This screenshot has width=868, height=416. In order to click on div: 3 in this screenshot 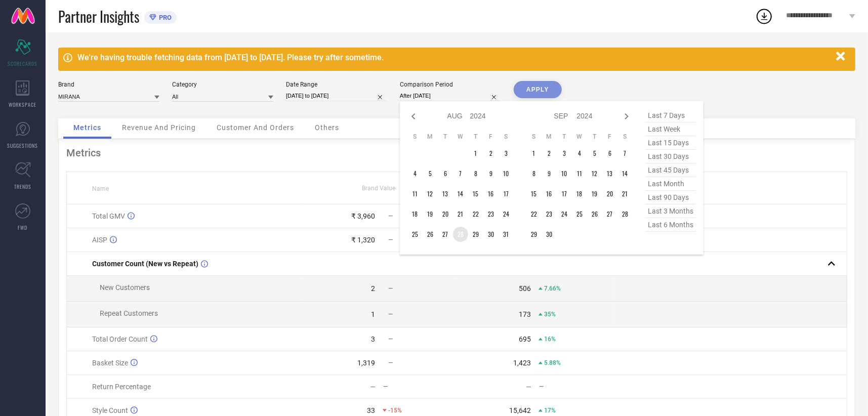, I will do `click(373, 339)`.